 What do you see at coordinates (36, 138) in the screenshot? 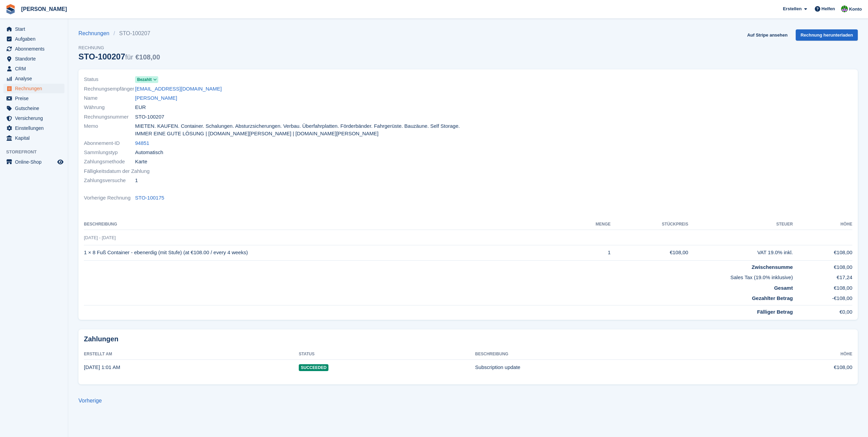
I see `span: Kapital` at bounding box center [36, 138].